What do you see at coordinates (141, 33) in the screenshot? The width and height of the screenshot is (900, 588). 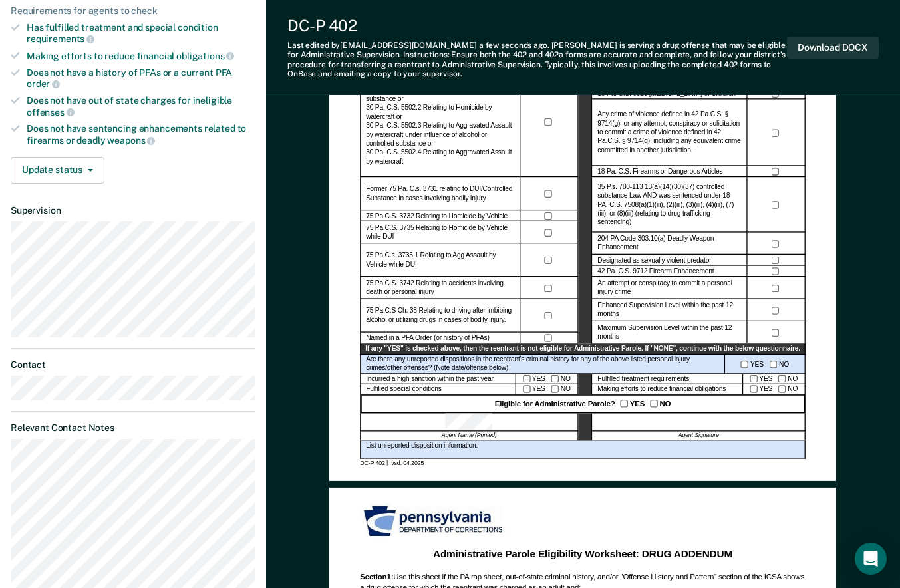 I see `div: Has fulfilled treatment and special condition` at bounding box center [141, 33].